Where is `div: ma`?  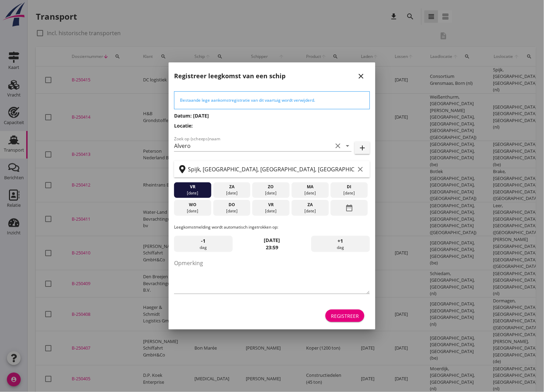 div: ma is located at coordinates (311, 187).